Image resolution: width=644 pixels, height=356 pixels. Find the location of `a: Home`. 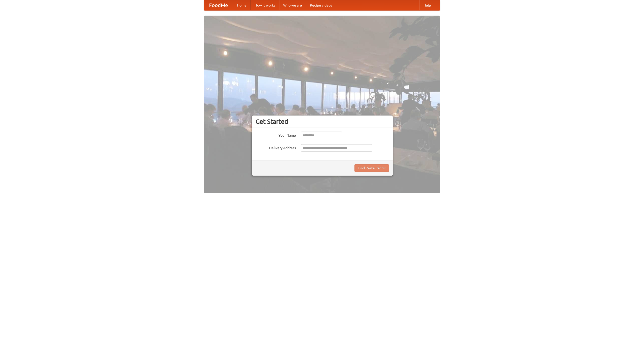

a: Home is located at coordinates (242, 5).